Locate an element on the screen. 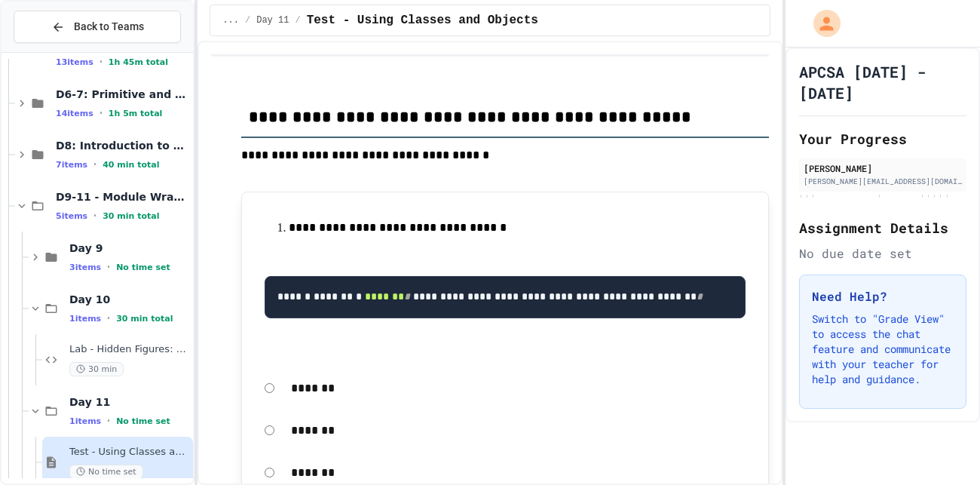 The height and width of the screenshot is (485, 980). button: Back to Teams is located at coordinates (97, 27).